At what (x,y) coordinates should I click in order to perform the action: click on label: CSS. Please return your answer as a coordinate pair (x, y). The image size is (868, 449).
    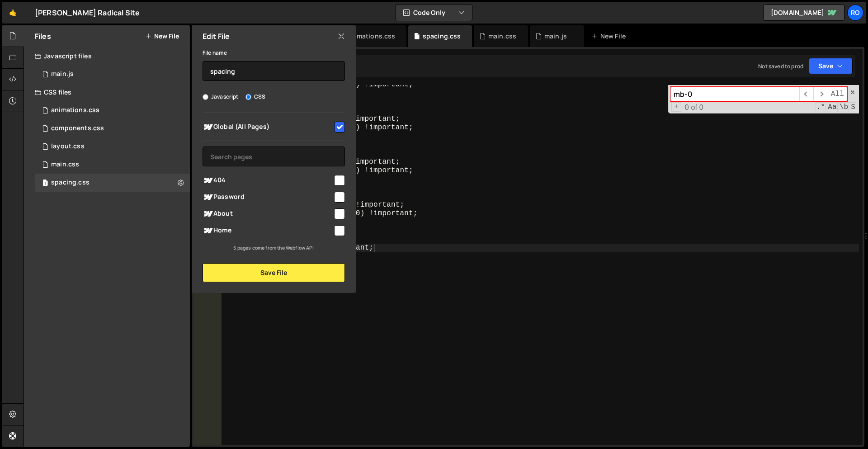
    Looking at the image, I should click on (255, 96).